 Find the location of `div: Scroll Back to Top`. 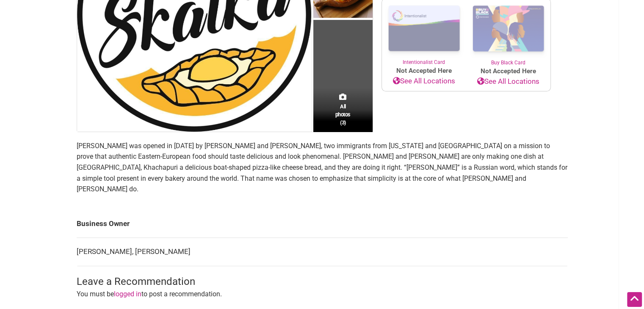

div: Scroll Back to Top is located at coordinates (634, 299).